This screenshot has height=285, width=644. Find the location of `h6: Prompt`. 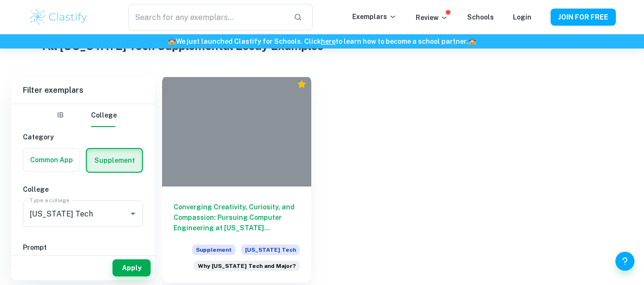

h6: Prompt is located at coordinates (83, 248).